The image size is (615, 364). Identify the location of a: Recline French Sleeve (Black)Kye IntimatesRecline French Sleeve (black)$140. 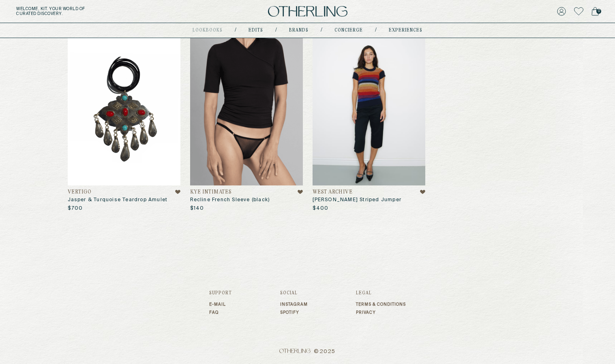
(246, 123).